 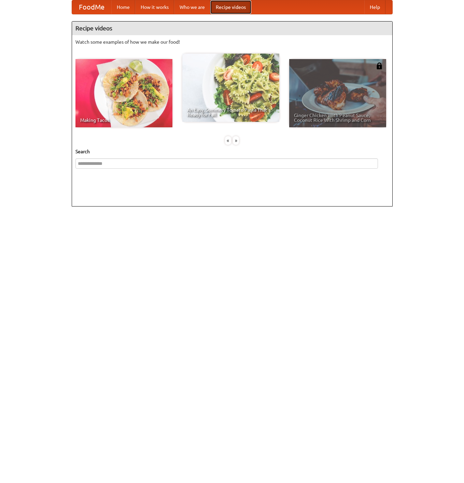 What do you see at coordinates (232, 28) in the screenshot?
I see `h4: Recipe videos` at bounding box center [232, 28].